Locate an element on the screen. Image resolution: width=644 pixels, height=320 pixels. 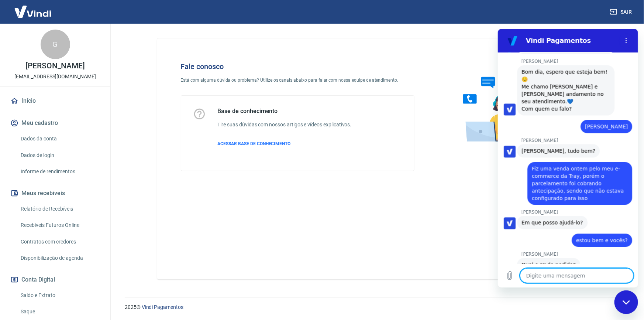
h2: Vindi Pagamentos is located at coordinates (73, 12).